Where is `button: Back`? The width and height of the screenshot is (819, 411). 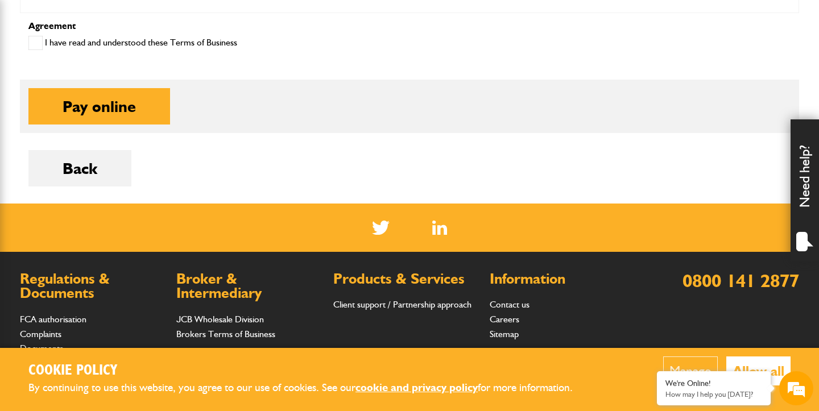 button: Back is located at coordinates (80, 168).